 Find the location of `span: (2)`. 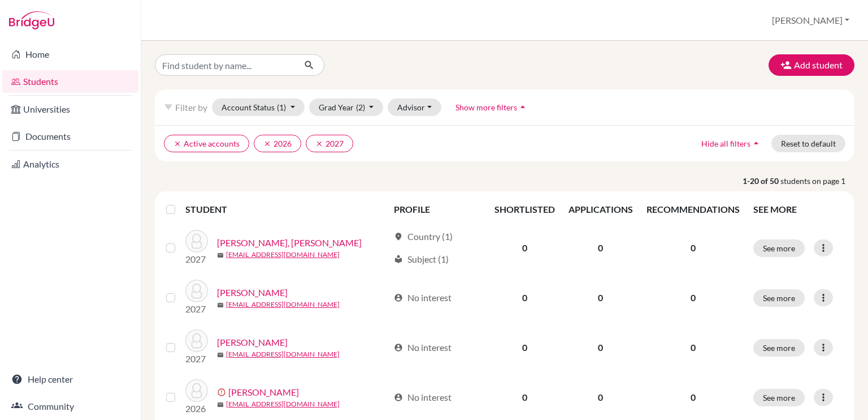

span: (2) is located at coordinates (361, 107).